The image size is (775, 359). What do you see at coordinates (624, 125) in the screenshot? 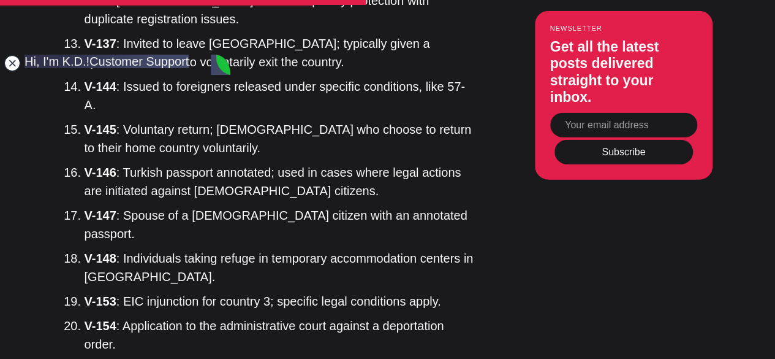
I see `input: Your email address` at bounding box center [624, 125].